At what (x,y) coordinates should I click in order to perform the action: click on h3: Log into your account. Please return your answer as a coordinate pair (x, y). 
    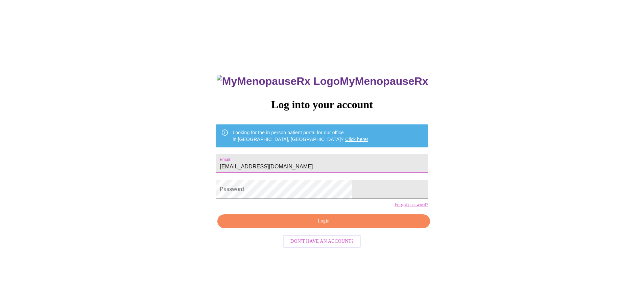
    Looking at the image, I should click on (322, 105).